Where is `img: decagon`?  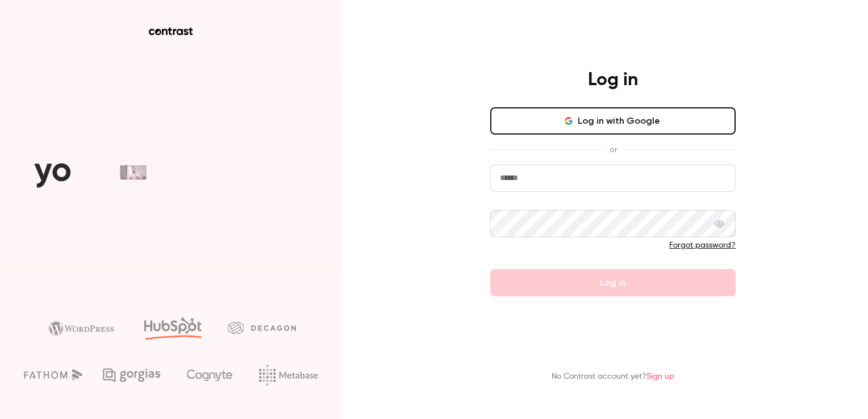 img: decagon is located at coordinates (262, 327).